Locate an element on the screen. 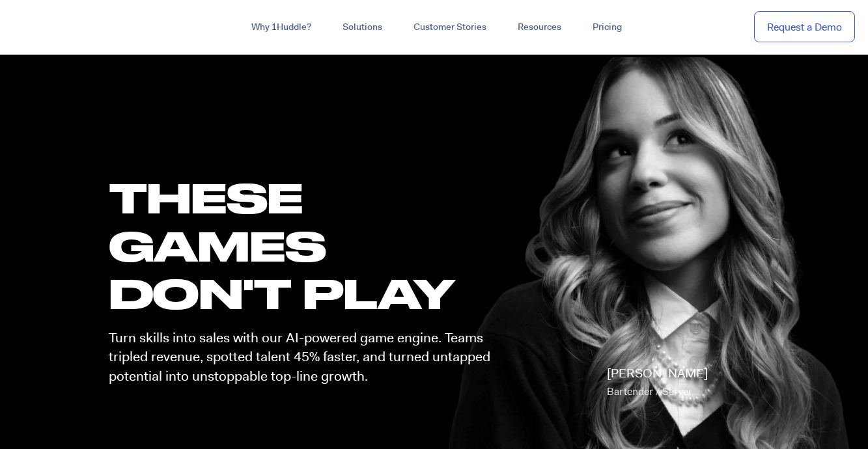 This screenshot has height=449, width=868. span: Bartender / Server is located at coordinates (649, 391).